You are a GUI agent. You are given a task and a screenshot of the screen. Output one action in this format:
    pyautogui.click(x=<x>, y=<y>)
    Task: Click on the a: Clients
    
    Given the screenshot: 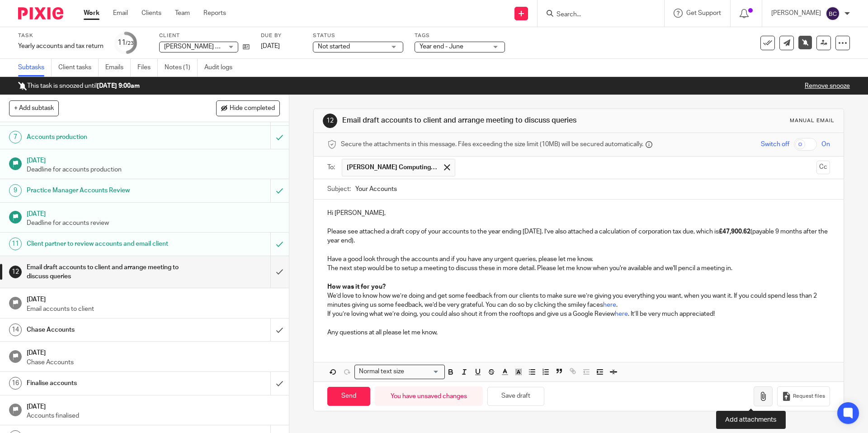 What is the action you would take?
    pyautogui.click(x=151, y=13)
    